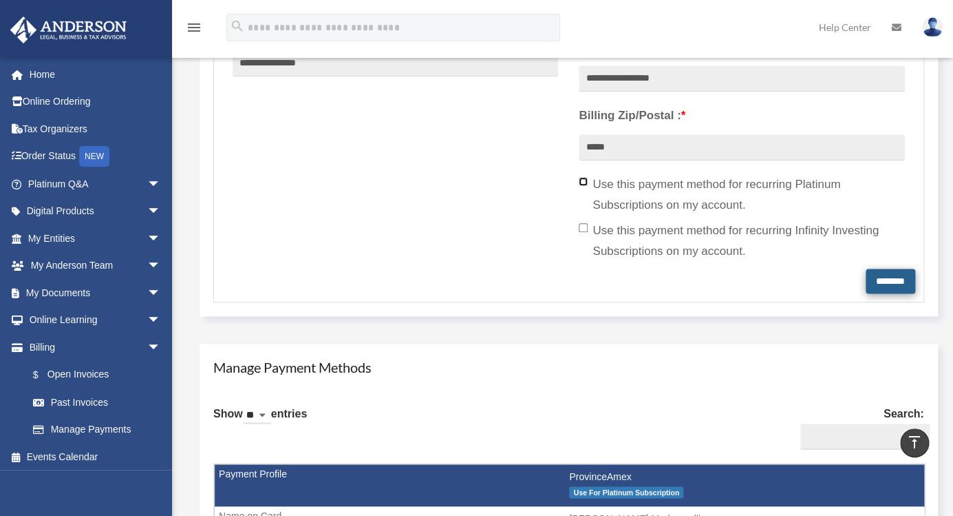 The width and height of the screenshot is (953, 516). I want to click on label: Show entries, so click(260, 421).